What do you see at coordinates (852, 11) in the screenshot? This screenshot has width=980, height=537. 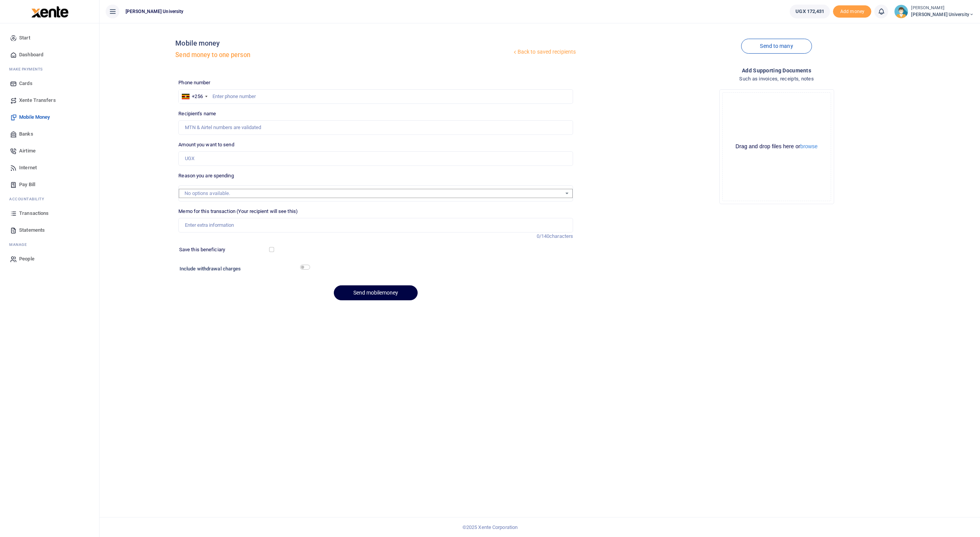 I see `a: Add money` at bounding box center [852, 11].